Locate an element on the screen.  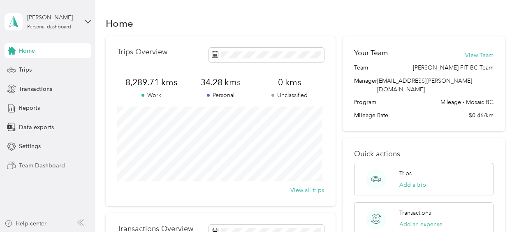
p: Trips is located at coordinates (405, 173).